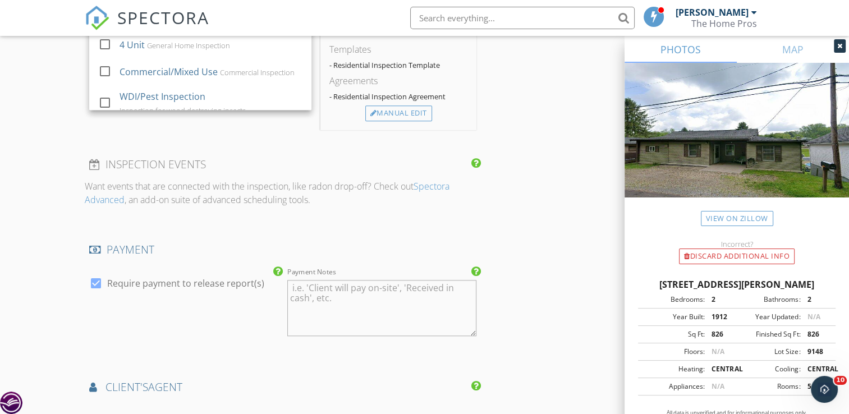  I want to click on div: WDI/Pest Inspection, so click(163, 97).